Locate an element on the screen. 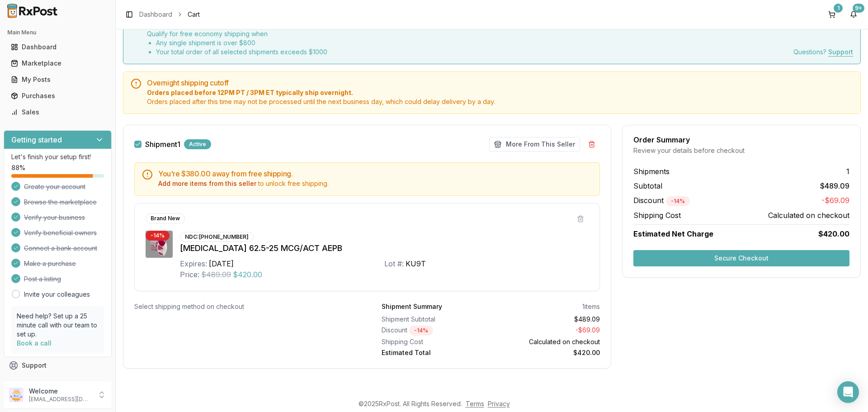 This screenshot has height=412, width=868. button: Marketplace is located at coordinates (58, 63).